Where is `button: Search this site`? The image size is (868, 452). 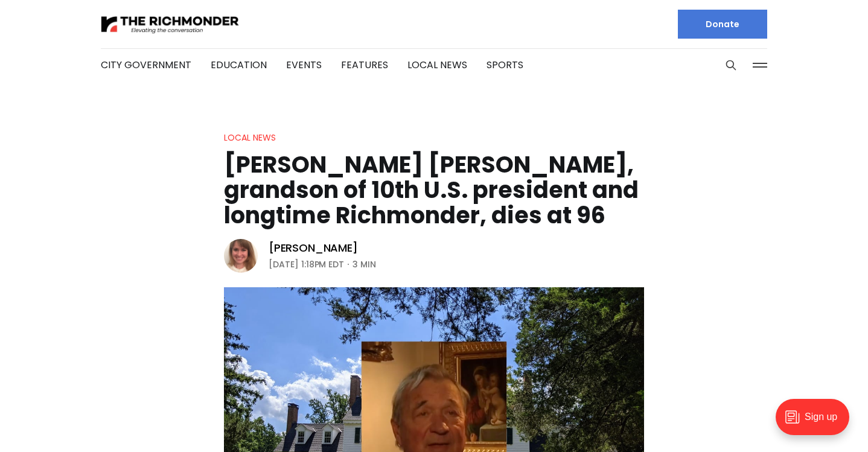
button: Search this site is located at coordinates (731, 65).